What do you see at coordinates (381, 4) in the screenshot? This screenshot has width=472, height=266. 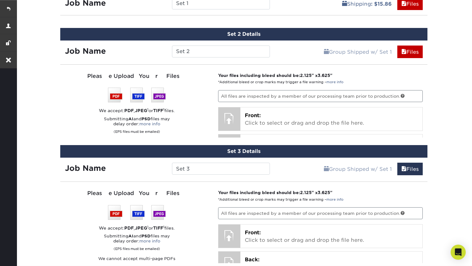 I see `b: : $15.86` at bounding box center [381, 4].